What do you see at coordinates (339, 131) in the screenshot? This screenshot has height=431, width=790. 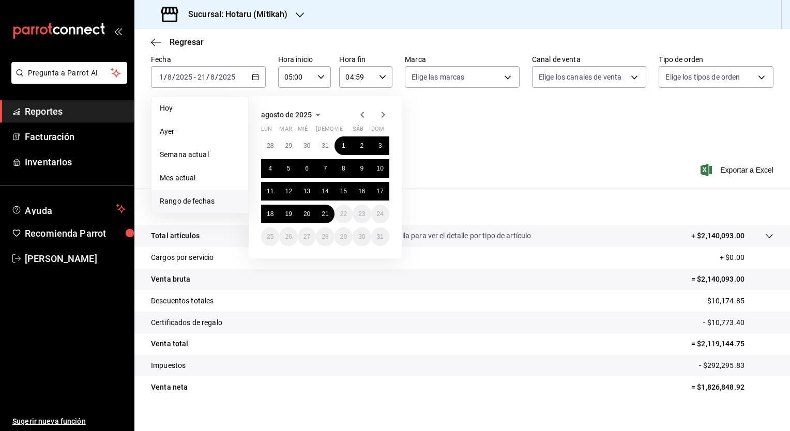 I see `abbr: viernes` at bounding box center [339, 131].